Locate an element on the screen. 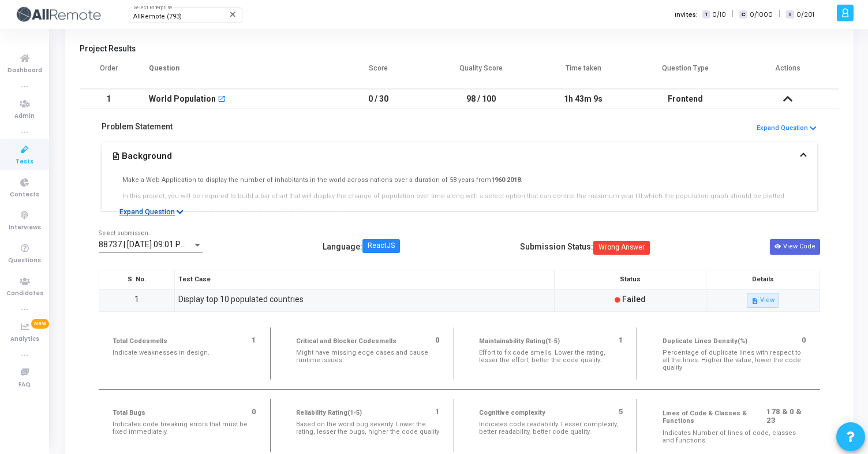  img: logo is located at coordinates (58, 14).